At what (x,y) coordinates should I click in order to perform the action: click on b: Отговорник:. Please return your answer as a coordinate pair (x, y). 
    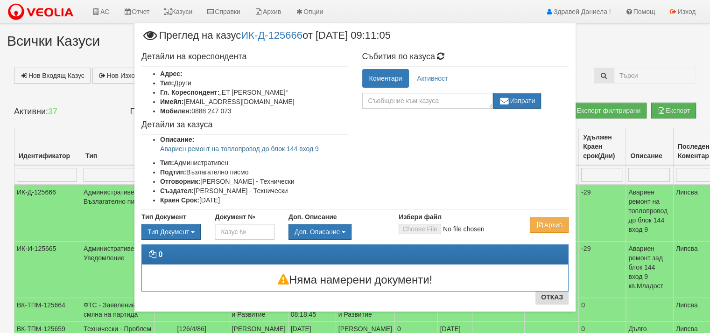
    Looking at the image, I should click on (180, 182).